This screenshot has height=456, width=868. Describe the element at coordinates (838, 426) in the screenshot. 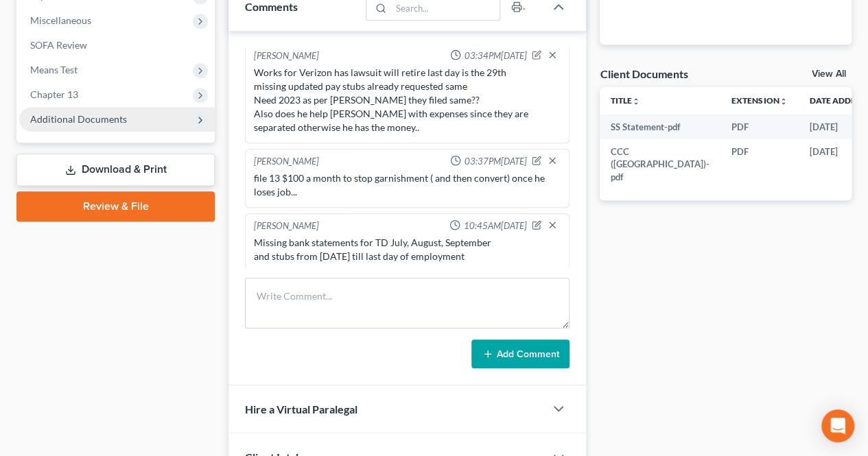

I see `div: Open Intercom Messenger` at that location.